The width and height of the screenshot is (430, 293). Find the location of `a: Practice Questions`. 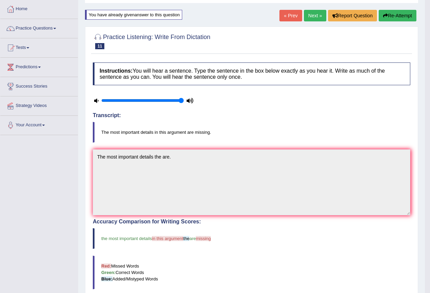

a: Practice Questions is located at coordinates (39, 28).